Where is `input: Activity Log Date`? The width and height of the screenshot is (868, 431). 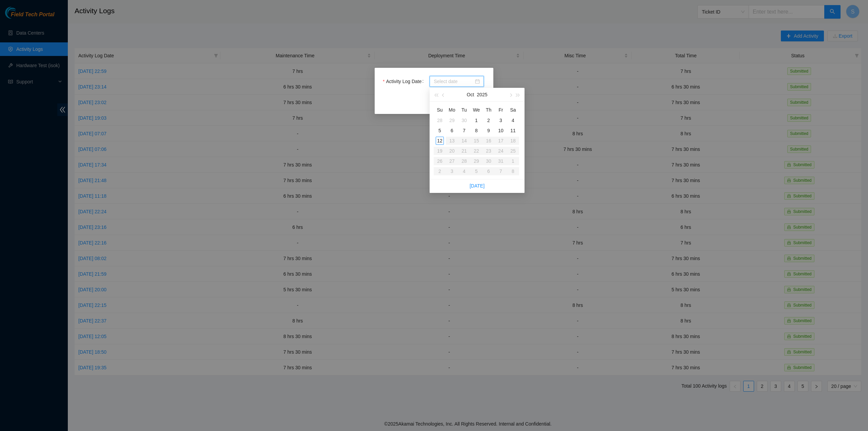
input: Activity Log Date is located at coordinates (453, 81).